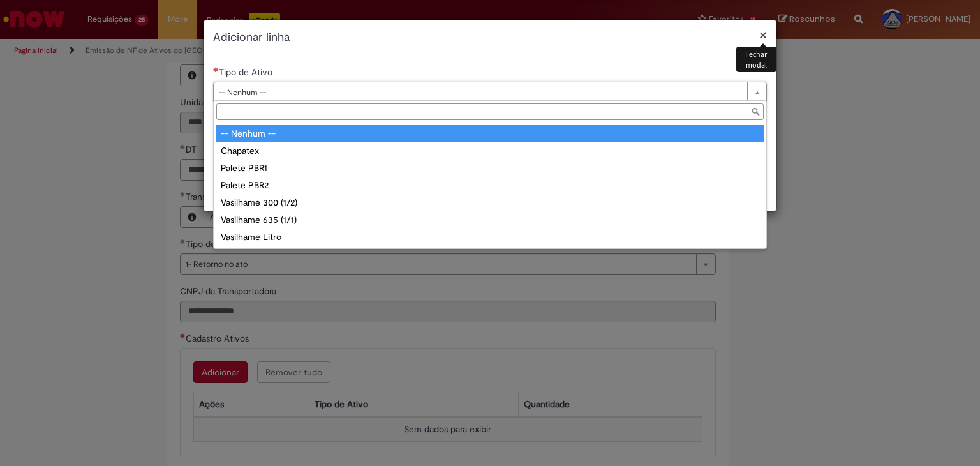 The image size is (980, 466). I want to click on div: Palete PBR1, so click(490, 168).